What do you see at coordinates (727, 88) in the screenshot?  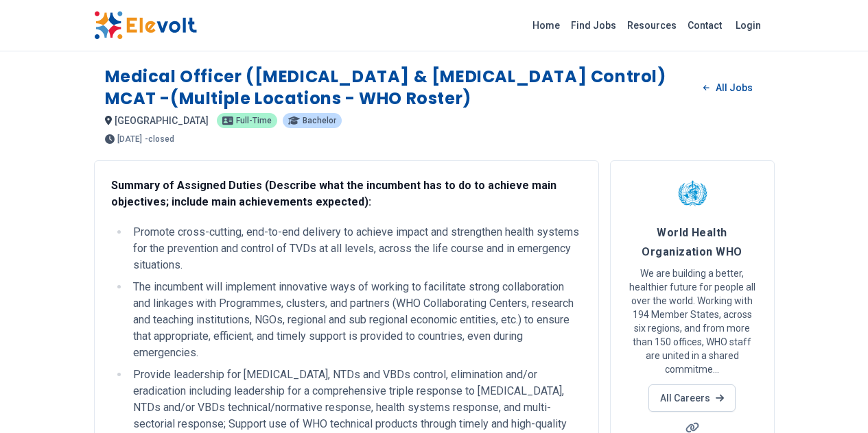 I see `a: All Jobs` at bounding box center [727, 88].